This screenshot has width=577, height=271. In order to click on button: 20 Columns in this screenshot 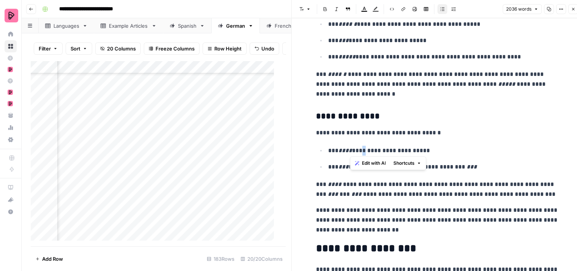, I will do `click(118, 49)`.